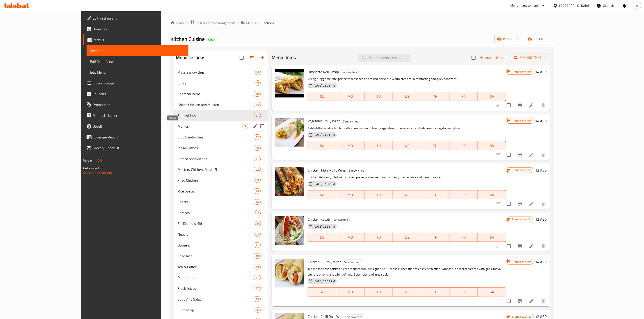 This screenshot has height=319, width=644. I want to click on div: Sundae Sp.6, so click(221, 310).